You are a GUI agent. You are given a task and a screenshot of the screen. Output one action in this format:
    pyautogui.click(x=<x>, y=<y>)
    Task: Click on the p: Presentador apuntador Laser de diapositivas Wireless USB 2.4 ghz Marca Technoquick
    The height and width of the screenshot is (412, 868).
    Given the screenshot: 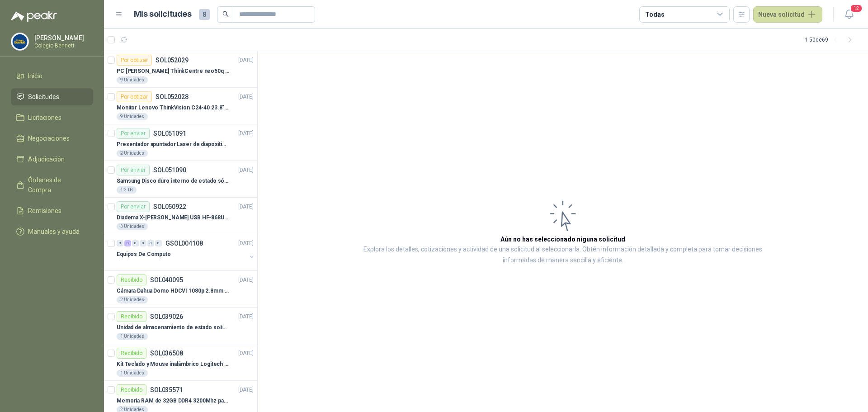 What is the action you would take?
    pyautogui.click(x=172, y=144)
    